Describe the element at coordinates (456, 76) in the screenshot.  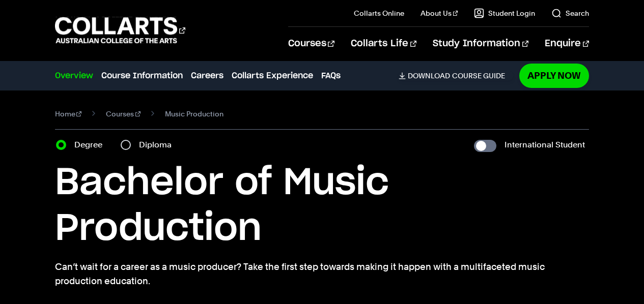
I see `a: DownloadCourse Guide` at that location.